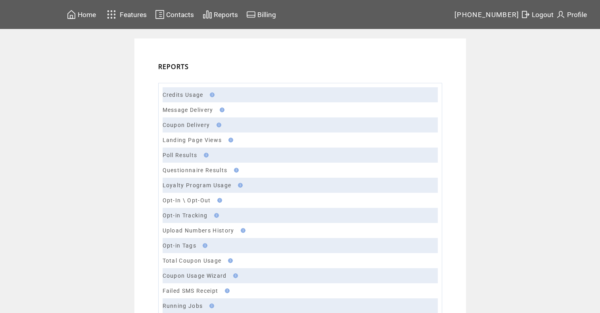 The width and height of the screenshot is (600, 313). What do you see at coordinates (195, 276) in the screenshot?
I see `a: Coupon Usage Wizard` at bounding box center [195, 276].